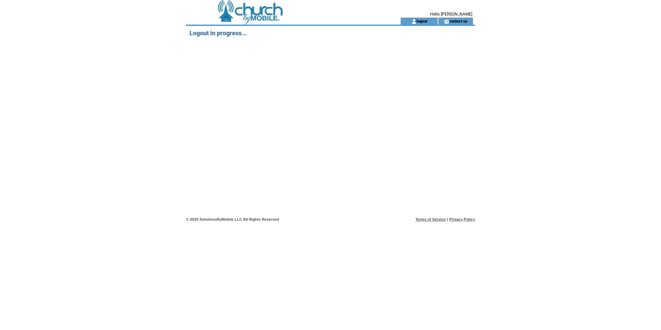 This screenshot has width=661, height=330. Describe the element at coordinates (446, 21) in the screenshot. I see `img: contact_us_icon.gif` at that location.